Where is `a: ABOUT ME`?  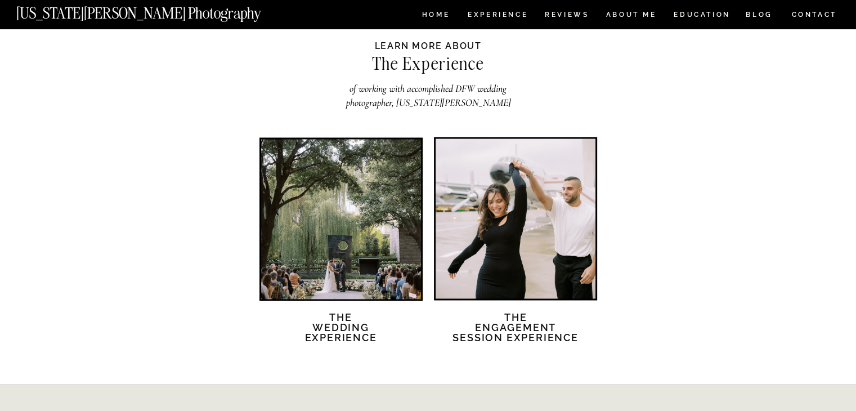
a: ABOUT ME is located at coordinates (631, 16).